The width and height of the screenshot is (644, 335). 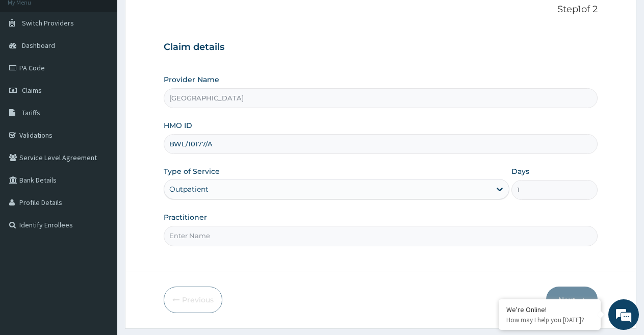 I want to click on div: Chat with us now, so click(x=112, y=64).